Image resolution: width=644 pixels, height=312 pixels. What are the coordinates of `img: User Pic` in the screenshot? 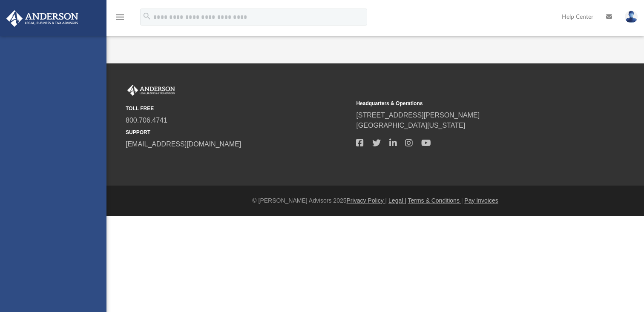 It's located at (631, 17).